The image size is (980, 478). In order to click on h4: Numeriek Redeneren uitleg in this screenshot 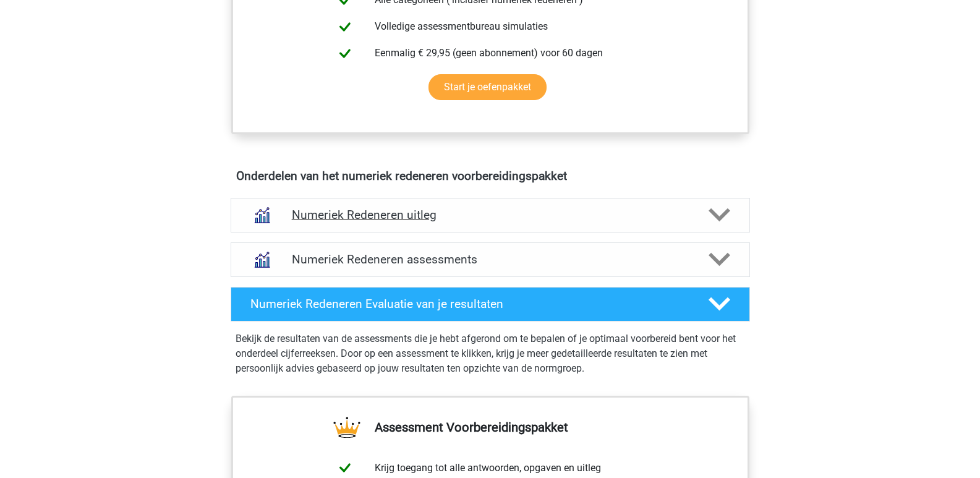, I will do `click(490, 215)`.